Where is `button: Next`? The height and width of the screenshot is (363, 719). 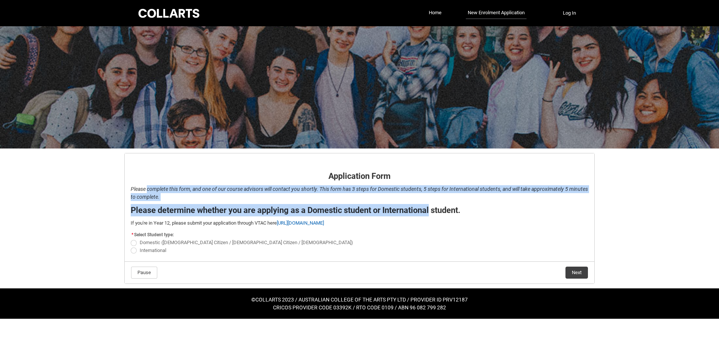
button: Next is located at coordinates (577, 272).